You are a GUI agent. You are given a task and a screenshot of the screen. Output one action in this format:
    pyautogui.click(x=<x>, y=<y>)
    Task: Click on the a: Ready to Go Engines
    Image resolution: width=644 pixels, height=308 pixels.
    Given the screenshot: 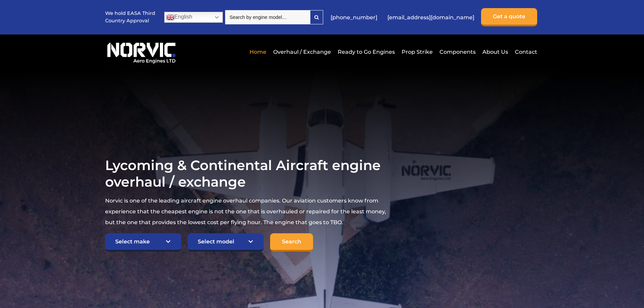 What is the action you would take?
    pyautogui.click(x=366, y=51)
    